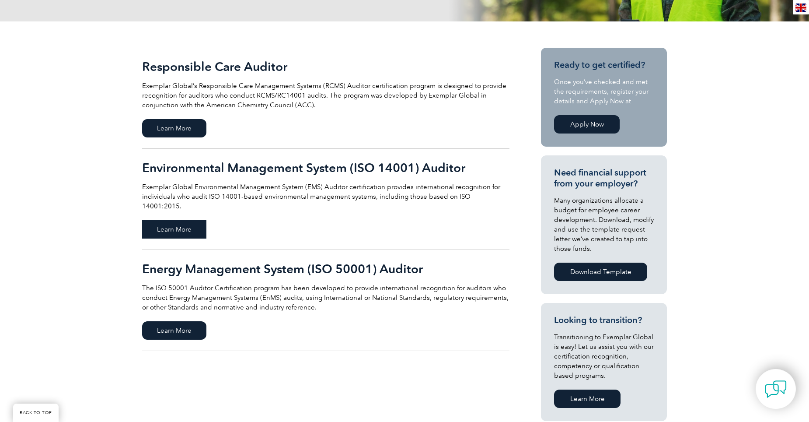  What do you see at coordinates (604, 224) in the screenshot?
I see `p: Many organizations allocate a budget for employee career development. Download, modify and use th...` at bounding box center [604, 224].